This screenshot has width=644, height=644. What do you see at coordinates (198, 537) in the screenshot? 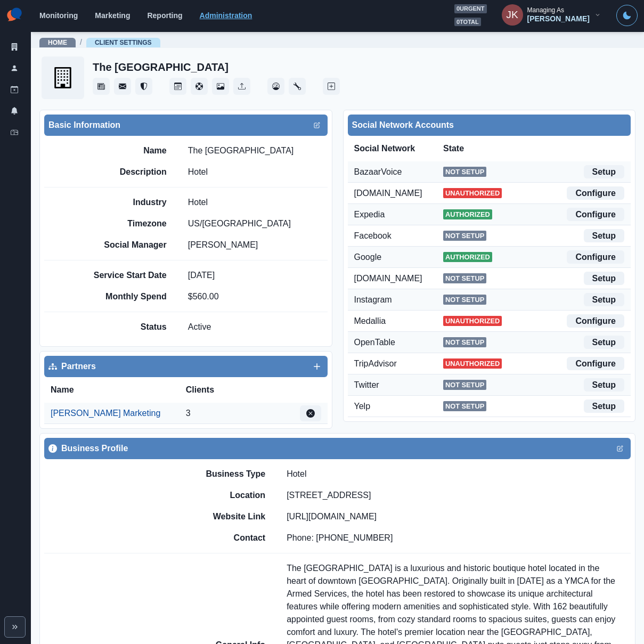
I see `h2: Contact` at bounding box center [198, 537].